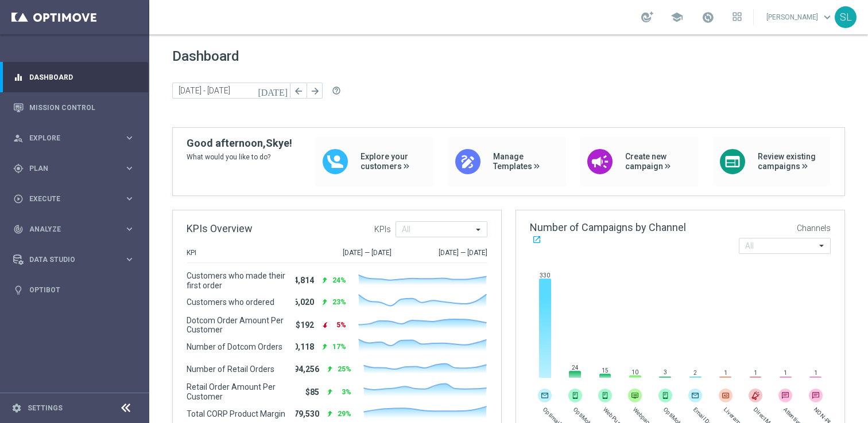 This screenshot has width=868, height=423. What do you see at coordinates (19, 229) in the screenshot?
I see `i: track_changes` at bounding box center [19, 229].